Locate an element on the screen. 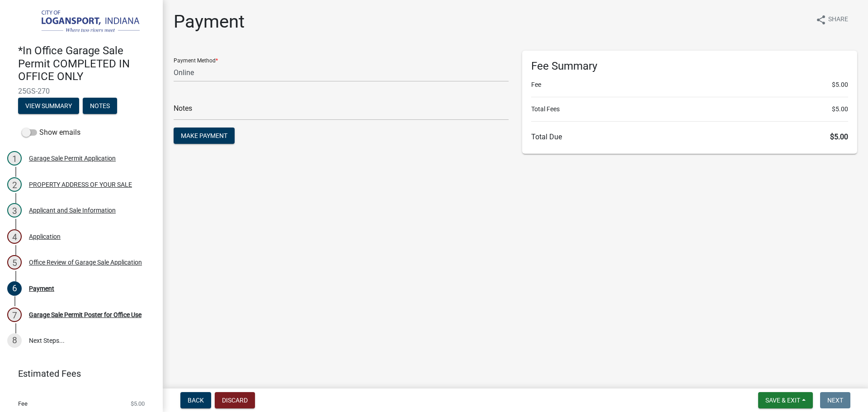 The height and width of the screenshot is (412, 868). div: 7 is located at coordinates (14, 315).